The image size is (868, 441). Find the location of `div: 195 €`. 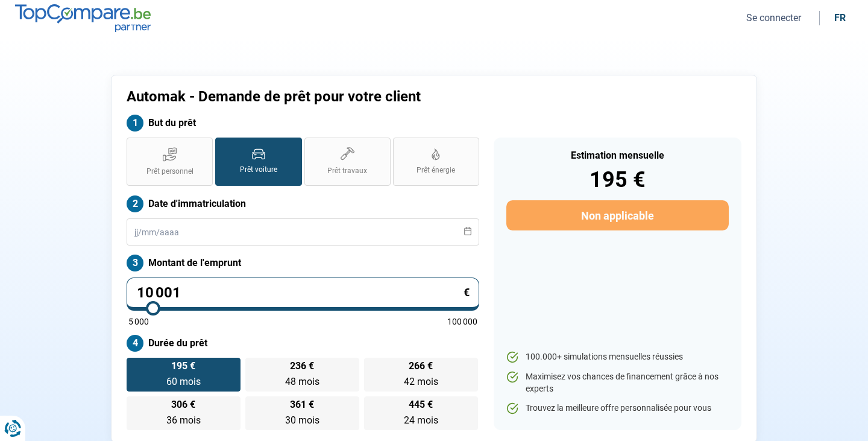

div: 195 € is located at coordinates (618, 180).